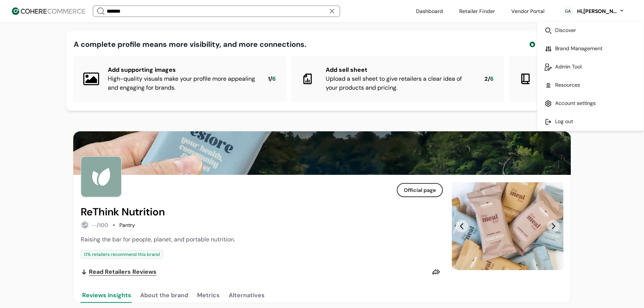 This screenshot has width=644, height=308. What do you see at coordinates (322, 153) in the screenshot?
I see `img: Brand cover image` at bounding box center [322, 153].